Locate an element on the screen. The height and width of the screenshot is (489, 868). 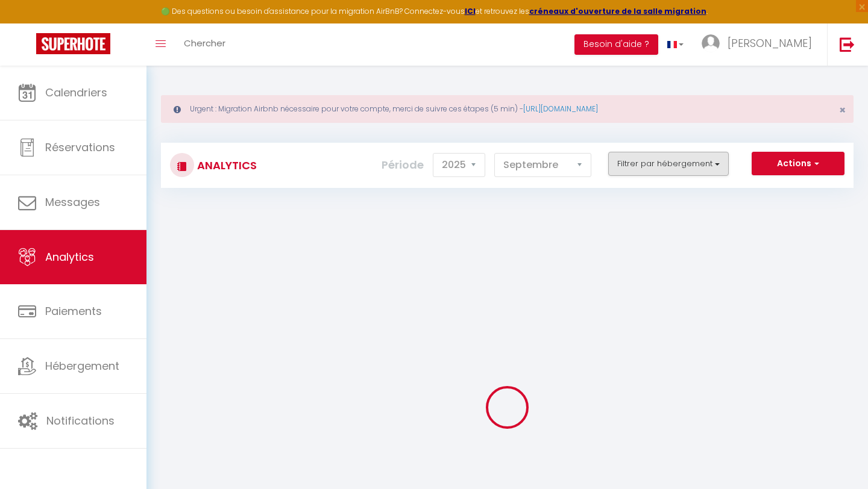
button: Filtrer par hébergement is located at coordinates (668, 164).